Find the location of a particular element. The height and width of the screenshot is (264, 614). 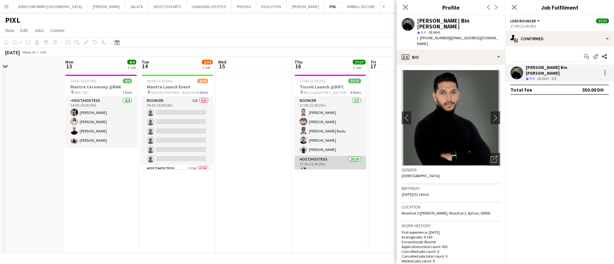

span: Thu is located at coordinates (298, 62).